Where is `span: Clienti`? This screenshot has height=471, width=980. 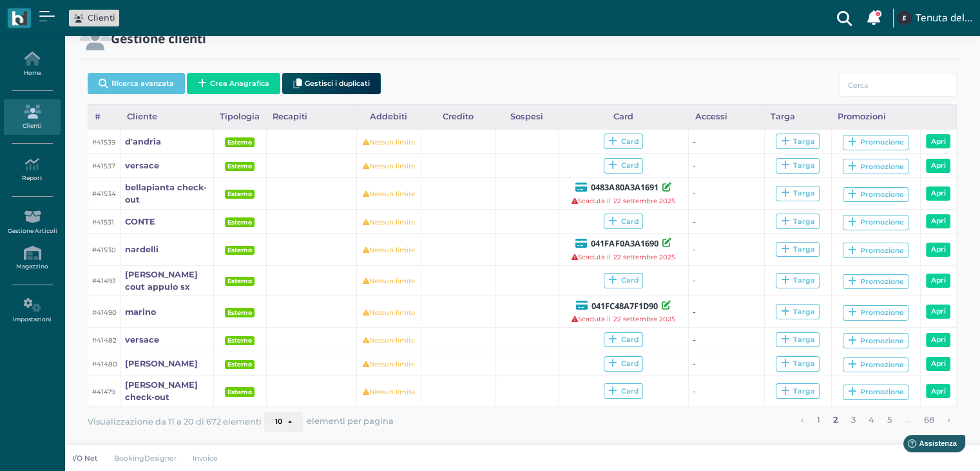 span: Clienti is located at coordinates (101, 18).